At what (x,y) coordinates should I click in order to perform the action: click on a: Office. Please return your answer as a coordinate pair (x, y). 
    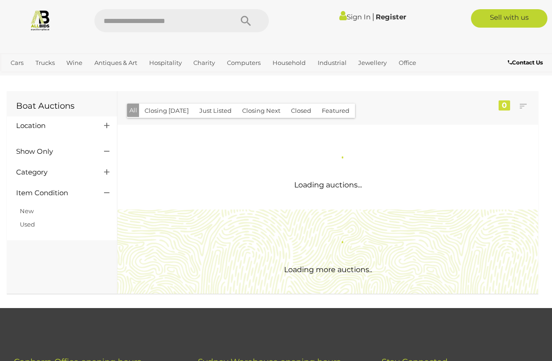
    Looking at the image, I should click on (408, 63).